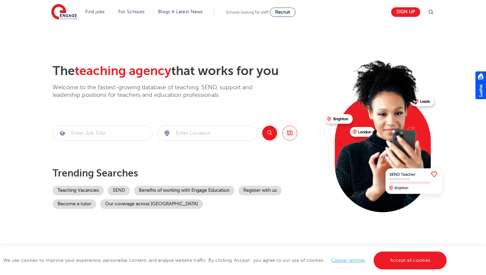  I want to click on img: Engage Education, so click(64, 12).